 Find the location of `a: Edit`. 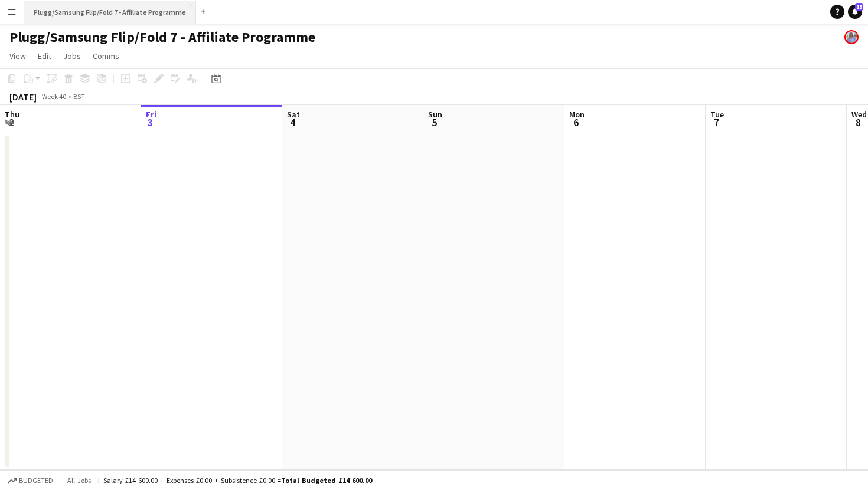

a: Edit is located at coordinates (44, 56).